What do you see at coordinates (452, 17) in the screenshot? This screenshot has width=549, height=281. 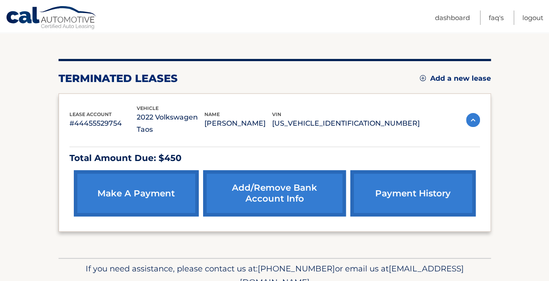 I see `a: Dashboard` at bounding box center [452, 17].